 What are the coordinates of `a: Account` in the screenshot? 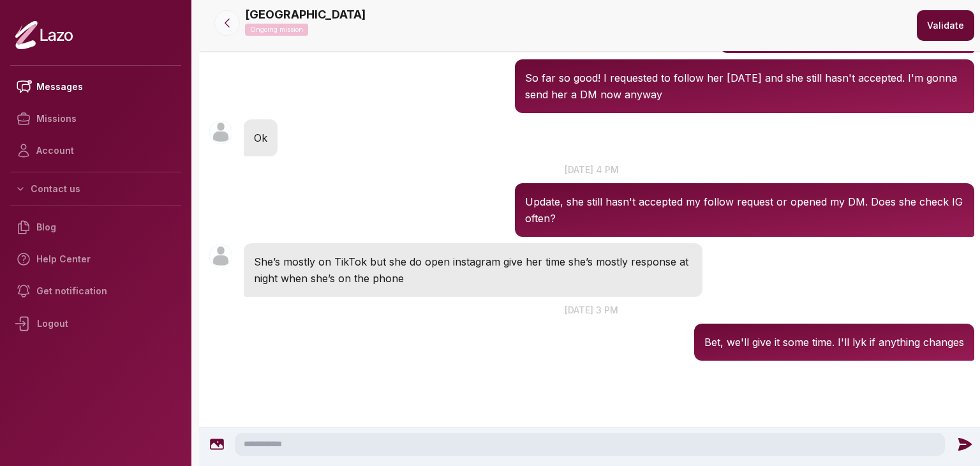 It's located at (96, 151).